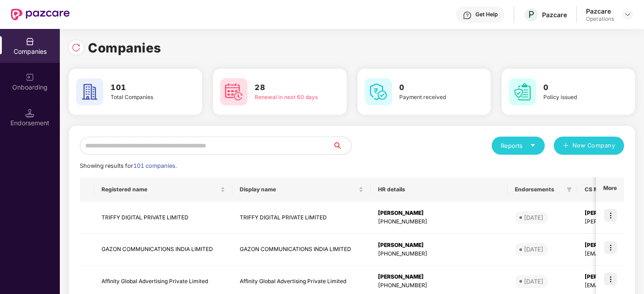 The image size is (644, 294). I want to click on span: plus, so click(566, 146).